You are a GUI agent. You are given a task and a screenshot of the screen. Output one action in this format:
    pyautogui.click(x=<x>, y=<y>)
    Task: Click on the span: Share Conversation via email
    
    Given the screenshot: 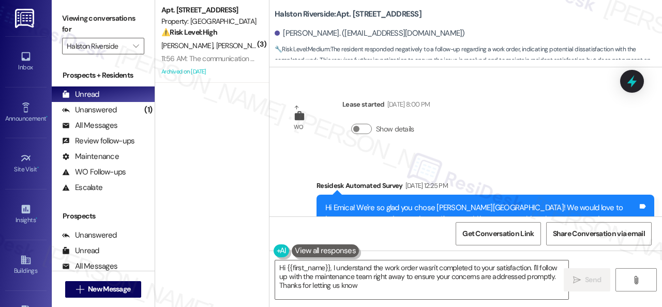 What is the action you would take?
    pyautogui.click(x=599, y=233)
    